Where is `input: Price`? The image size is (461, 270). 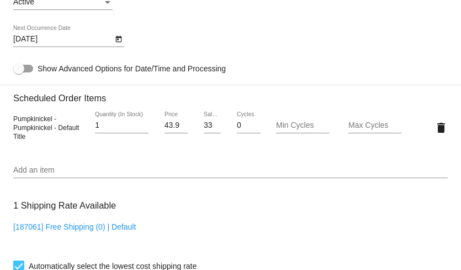
input: Price is located at coordinates (176, 125).